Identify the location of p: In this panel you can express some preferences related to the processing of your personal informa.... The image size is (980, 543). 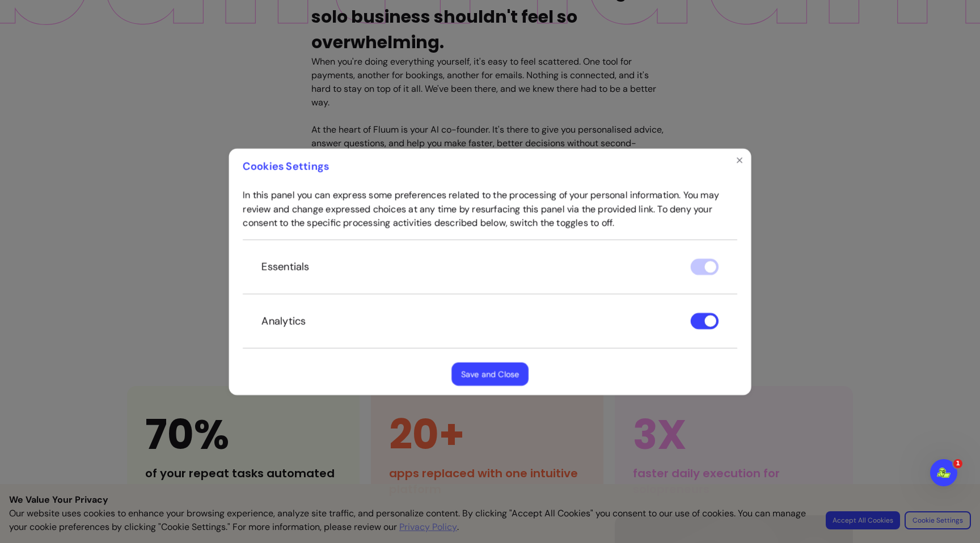
(490, 209).